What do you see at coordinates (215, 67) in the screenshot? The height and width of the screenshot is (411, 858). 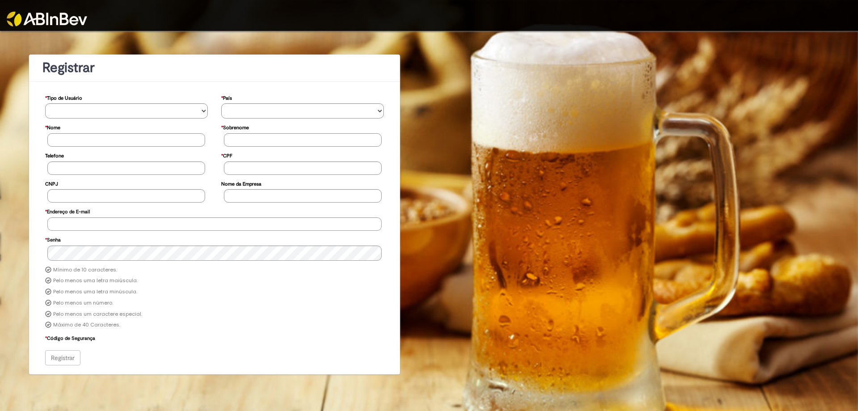 I see `h1: Registrar` at bounding box center [215, 67].